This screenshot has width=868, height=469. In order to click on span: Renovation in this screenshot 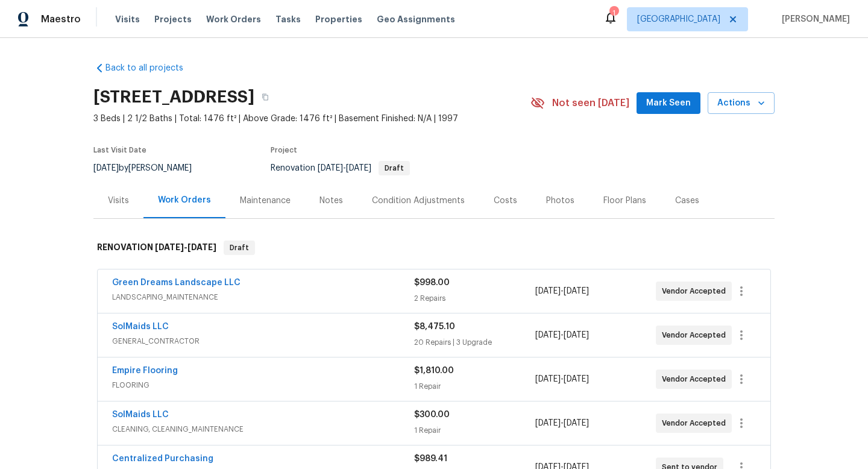, I will do `click(340, 168)`.